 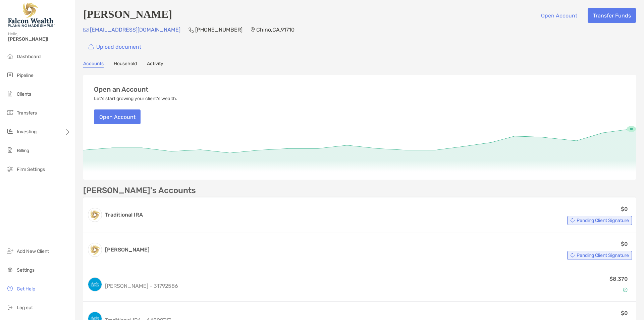 What do you see at coordinates (136, 99) in the screenshot?
I see `p: Let's start growing your client's wealth.` at bounding box center [136, 99].